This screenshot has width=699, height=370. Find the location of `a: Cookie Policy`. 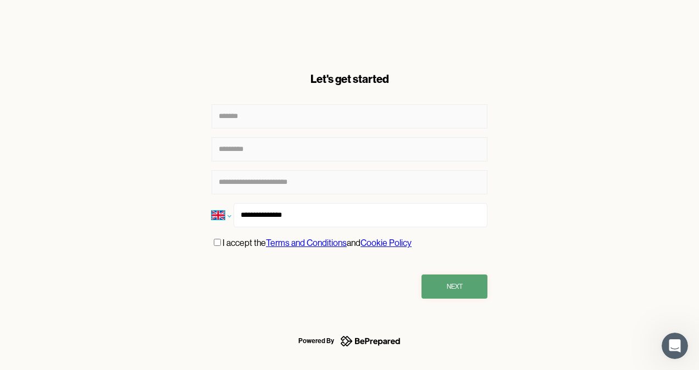

a: Cookie Policy is located at coordinates (386, 243).